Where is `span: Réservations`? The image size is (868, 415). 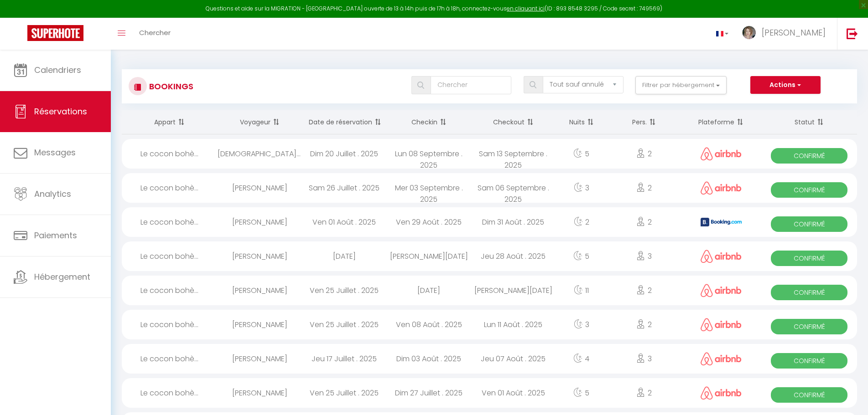
span: Réservations is located at coordinates (61, 111).